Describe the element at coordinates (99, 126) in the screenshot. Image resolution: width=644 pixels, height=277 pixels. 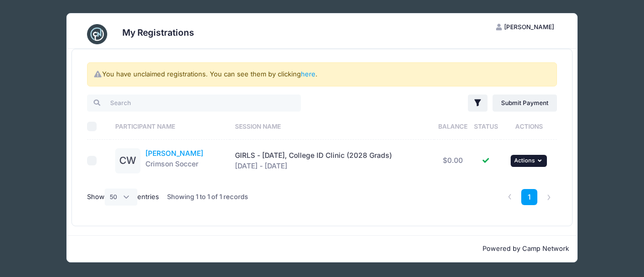
I see `th: Select All` at that location.